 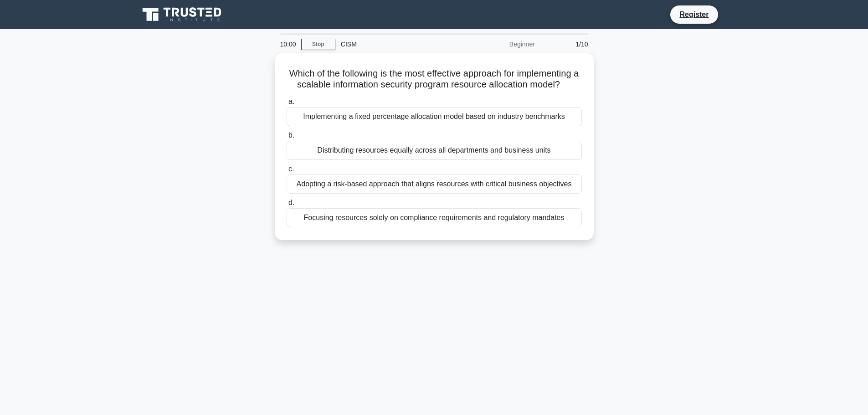 I want to click on div: 10:00, so click(x=288, y=44).